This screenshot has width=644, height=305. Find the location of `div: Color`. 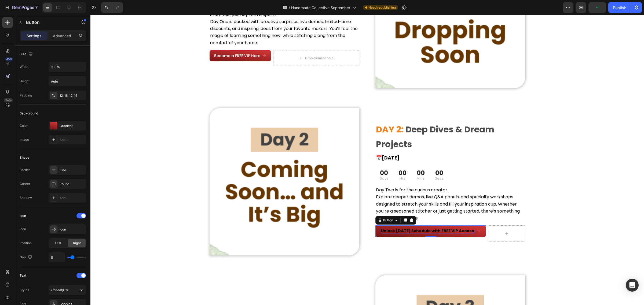

div: Color is located at coordinates (24, 126).